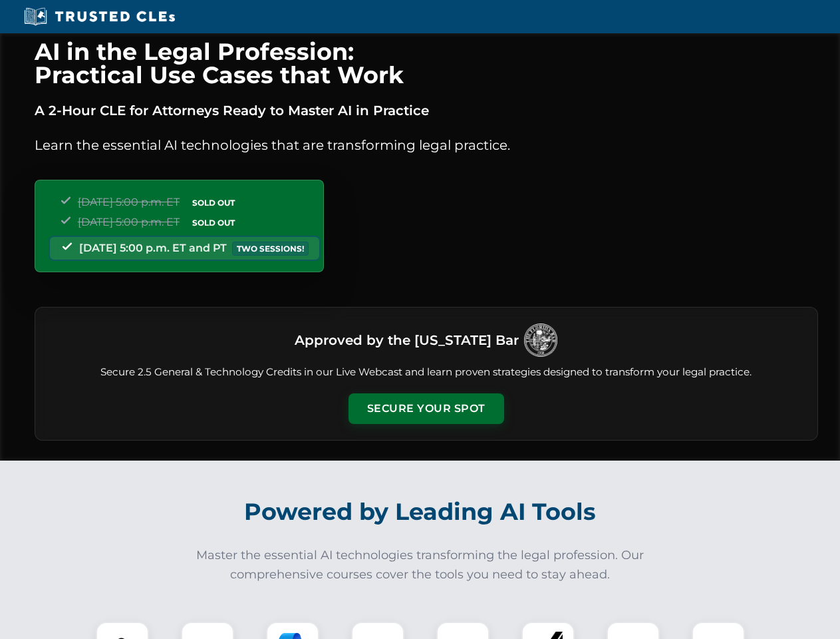  What do you see at coordinates (420, 512) in the screenshot?
I see `h2: Powered by Leading AI Tools` at bounding box center [420, 512].